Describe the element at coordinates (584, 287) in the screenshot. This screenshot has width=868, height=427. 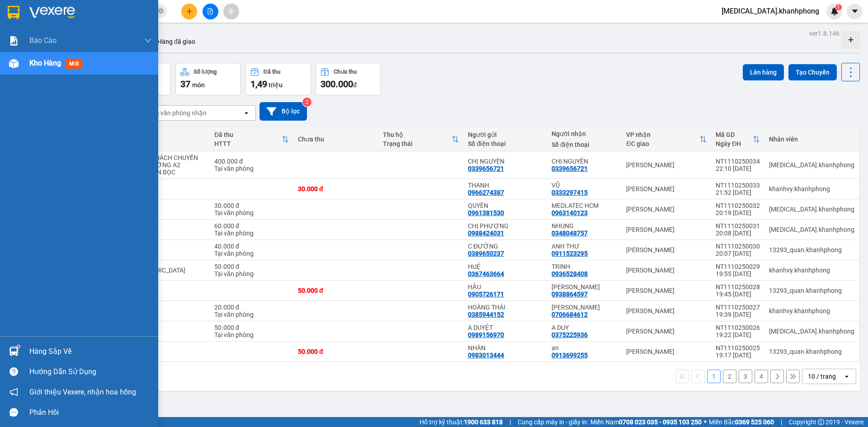
I see `div: ANH VINH` at that location.